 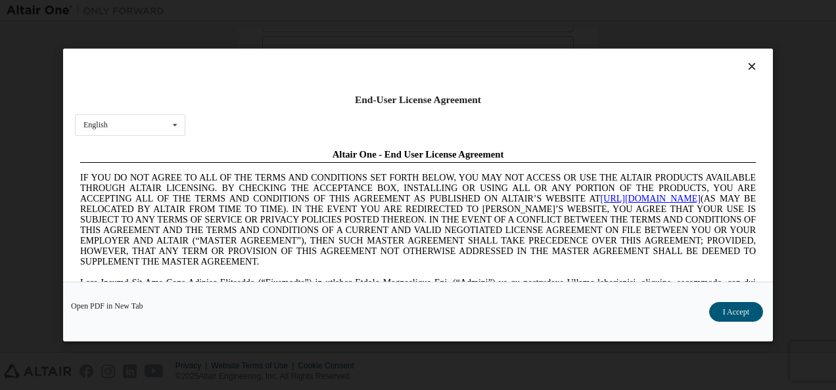 What do you see at coordinates (343, 11) in the screenshot?
I see `span: Altair One - End User License Agreement` at bounding box center [343, 11].